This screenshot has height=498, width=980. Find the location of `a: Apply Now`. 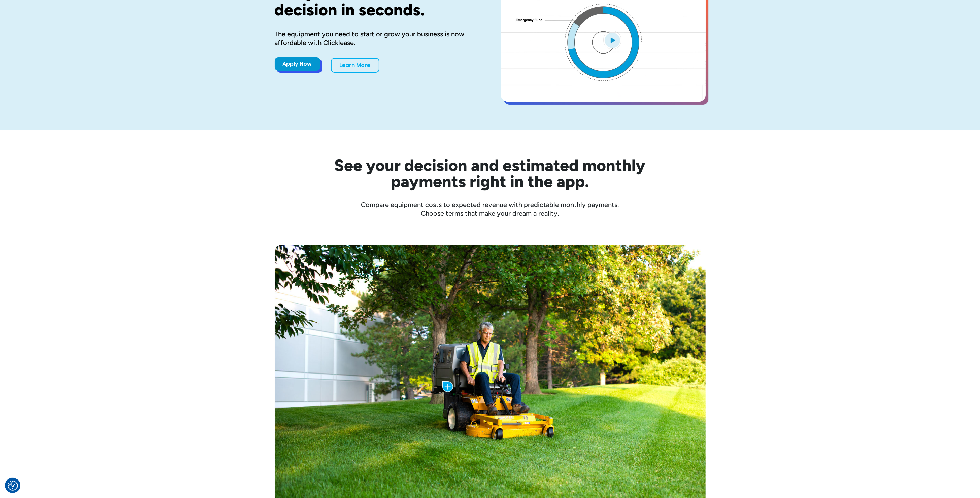

a: Apply Now is located at coordinates (297, 64).